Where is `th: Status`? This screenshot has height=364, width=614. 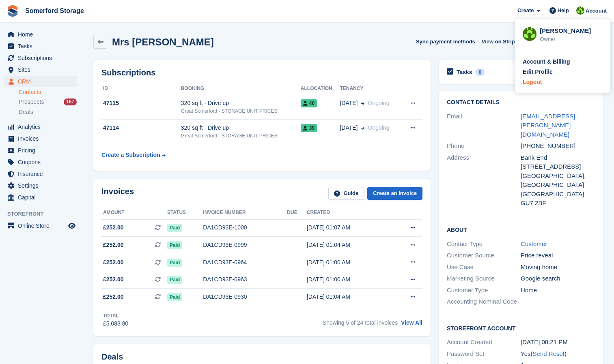 th: Status is located at coordinates (185, 213).